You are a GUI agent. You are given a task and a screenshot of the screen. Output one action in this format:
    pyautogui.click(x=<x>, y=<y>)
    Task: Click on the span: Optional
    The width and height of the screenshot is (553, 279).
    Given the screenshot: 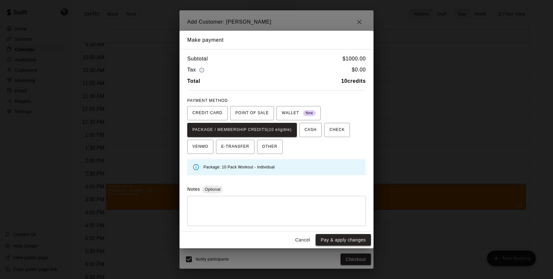 What is the action you would take?
    pyautogui.click(x=213, y=189)
    